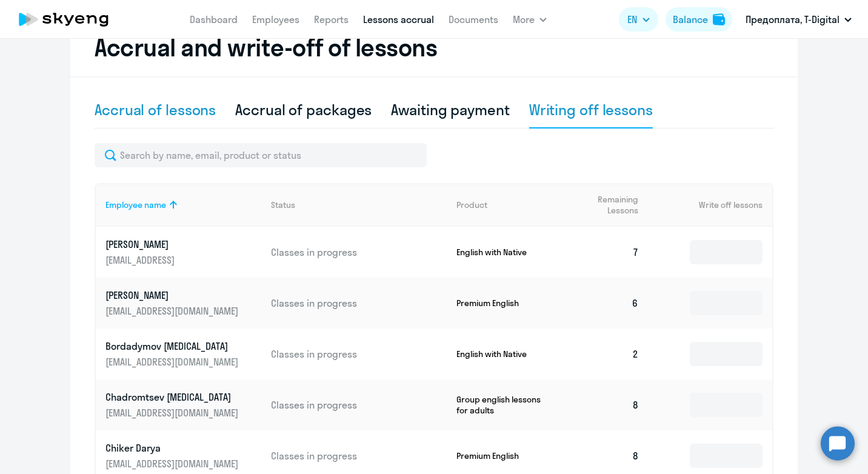  Describe the element at coordinates (331, 19) in the screenshot. I see `a: Reports` at that location.